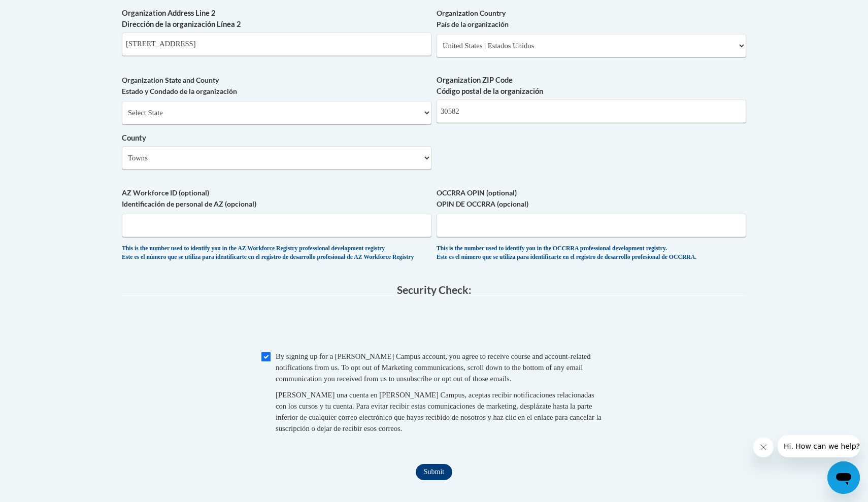  I want to click on div: This is the number used to identify you in the OCCRRA professional development registry. Este es ..., so click(591, 253).